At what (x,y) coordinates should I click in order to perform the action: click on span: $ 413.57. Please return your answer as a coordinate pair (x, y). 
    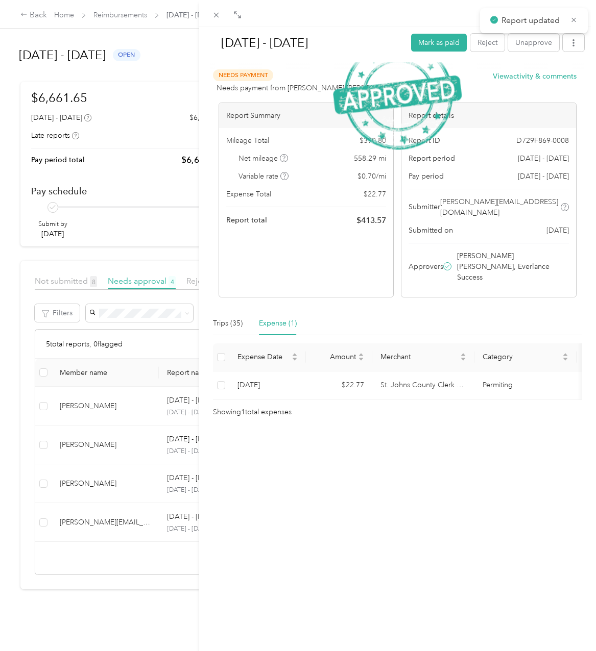
    Looking at the image, I should click on (371, 220).